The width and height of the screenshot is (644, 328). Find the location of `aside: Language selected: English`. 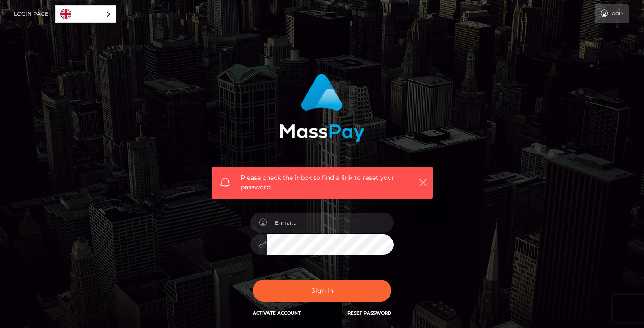

aside: Language selected: English is located at coordinates (86, 14).